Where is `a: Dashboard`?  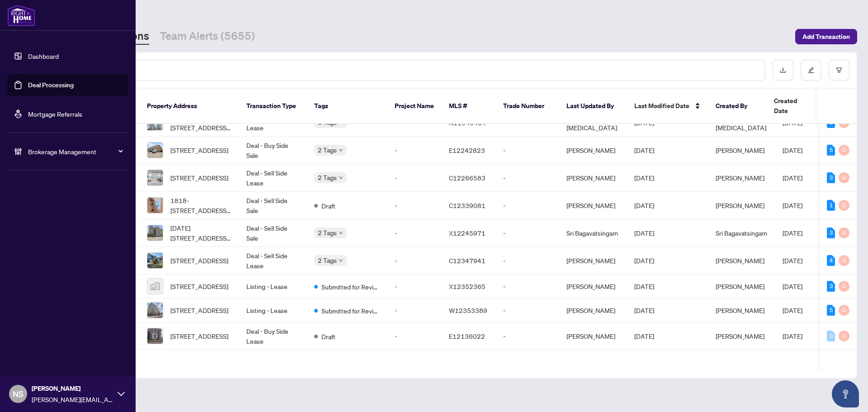 a: Dashboard is located at coordinates (44, 56).